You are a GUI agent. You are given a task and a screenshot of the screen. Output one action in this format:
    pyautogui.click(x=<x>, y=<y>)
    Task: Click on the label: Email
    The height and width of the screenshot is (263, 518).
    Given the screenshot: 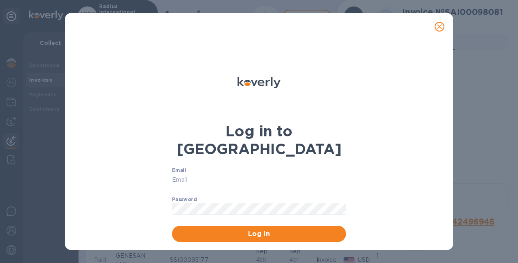 What is the action you would take?
    pyautogui.click(x=179, y=171)
    